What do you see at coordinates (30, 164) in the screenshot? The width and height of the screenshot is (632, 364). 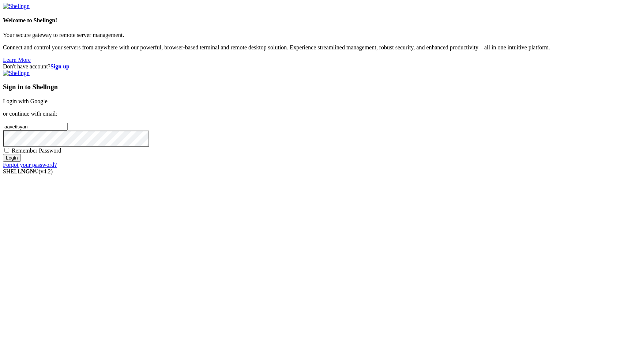 I see `a: Forgot your password?` at bounding box center [30, 164].